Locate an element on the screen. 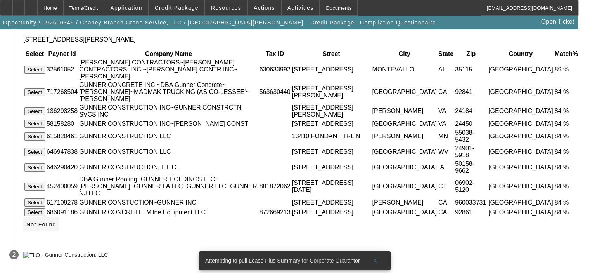 This screenshot has width=590, height=273. td: 646290420 is located at coordinates (62, 167).